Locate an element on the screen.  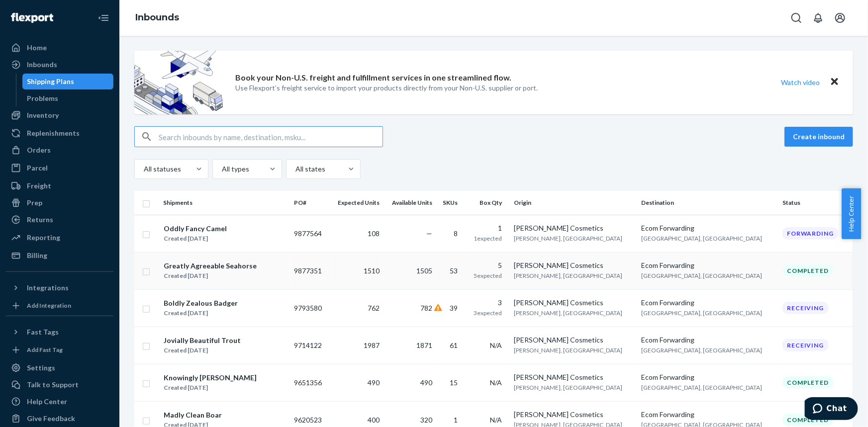
div: Billing is located at coordinates (37, 256).